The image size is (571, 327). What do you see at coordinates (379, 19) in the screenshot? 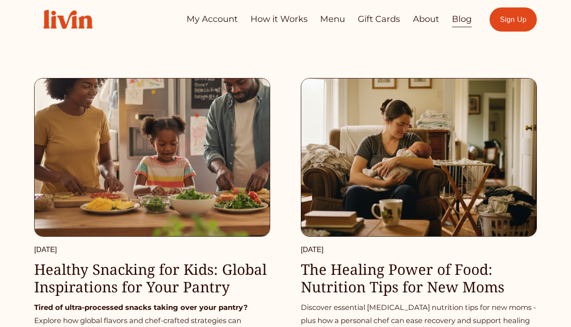
I see `a: Gift Cards` at bounding box center [379, 19].